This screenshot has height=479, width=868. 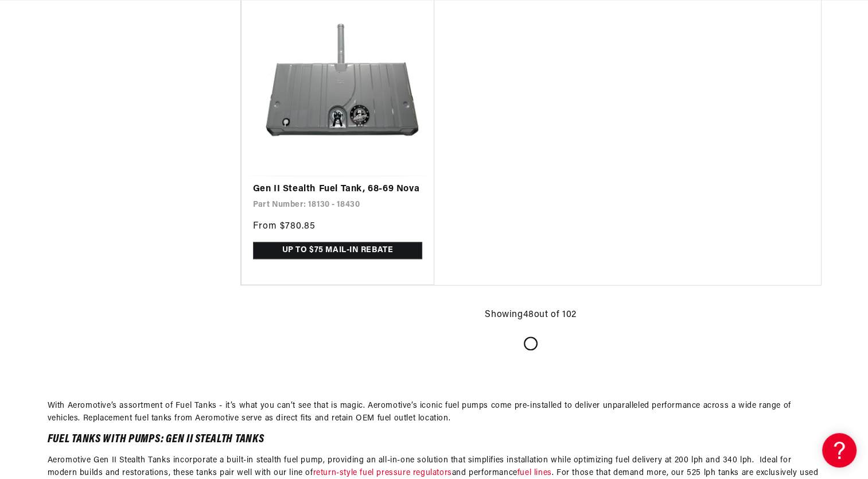 I want to click on a: return-style fuel pressure regulators, so click(x=383, y=473).